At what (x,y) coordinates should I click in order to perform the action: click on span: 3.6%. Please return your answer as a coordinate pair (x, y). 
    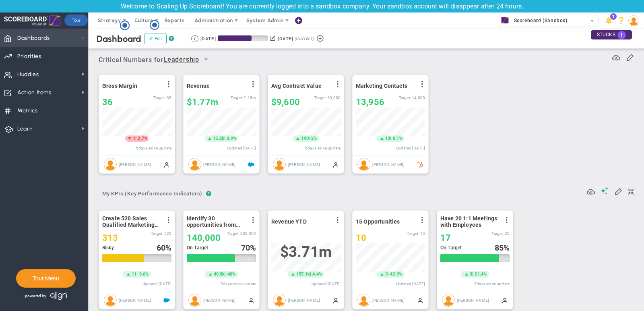
    Looking at the image, I should click on (144, 274).